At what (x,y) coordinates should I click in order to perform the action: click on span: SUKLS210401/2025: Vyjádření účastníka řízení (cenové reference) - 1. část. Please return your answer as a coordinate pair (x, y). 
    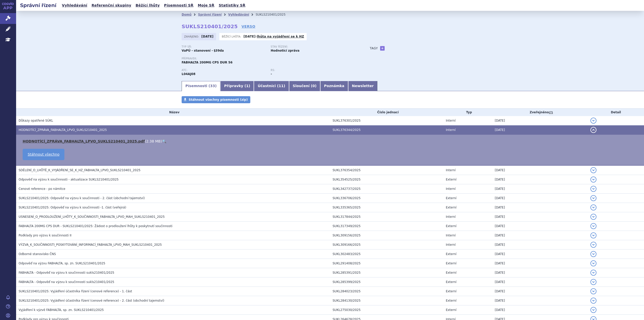
    Looking at the image, I should click on (75, 291).